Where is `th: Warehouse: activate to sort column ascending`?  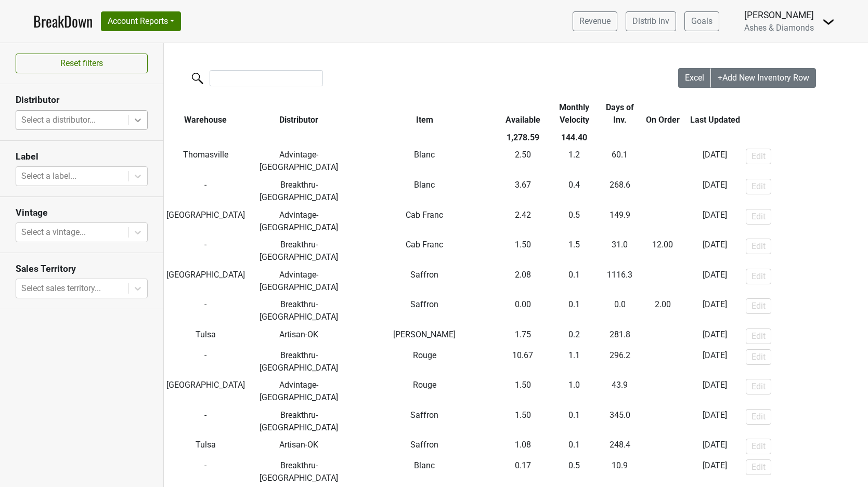
th: Warehouse: activate to sort column ascending is located at coordinates (205, 114).